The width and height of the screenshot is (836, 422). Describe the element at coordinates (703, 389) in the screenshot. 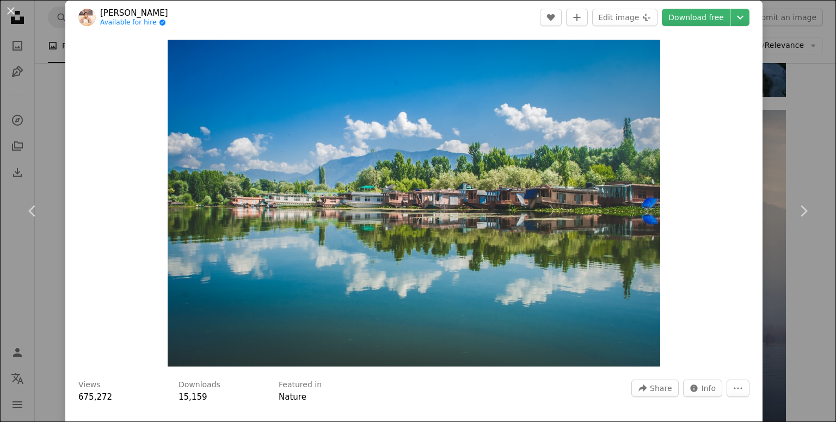

I see `button: Stats about this image` at that location.